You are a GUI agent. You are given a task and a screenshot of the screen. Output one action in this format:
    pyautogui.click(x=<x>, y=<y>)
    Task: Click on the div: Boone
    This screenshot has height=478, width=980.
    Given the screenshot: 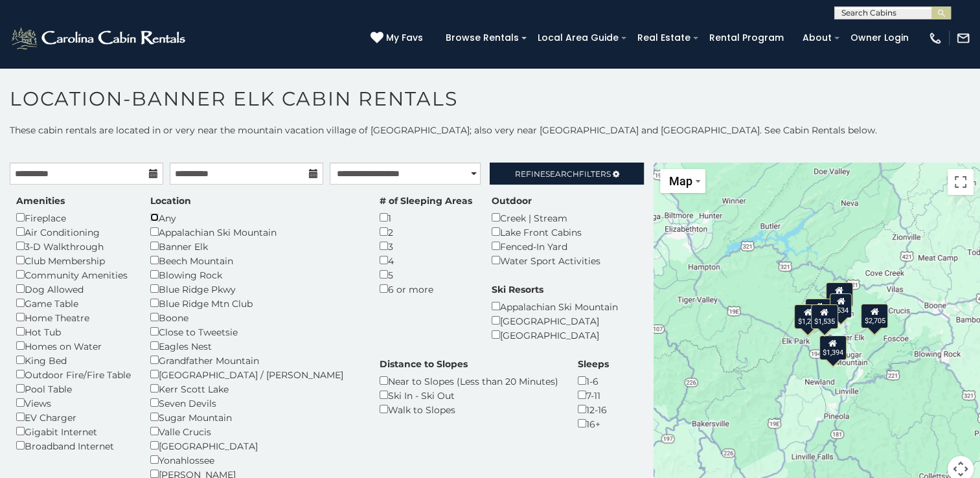 What is the action you would take?
    pyautogui.click(x=255, y=317)
    